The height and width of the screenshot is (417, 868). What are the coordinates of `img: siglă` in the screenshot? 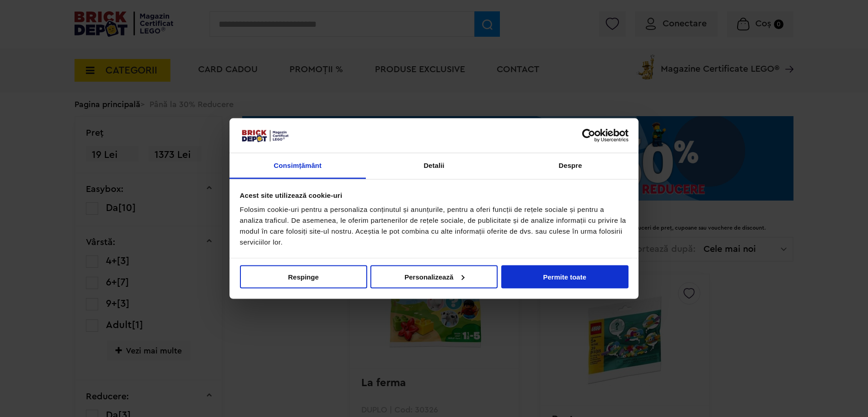 It's located at (265, 135).